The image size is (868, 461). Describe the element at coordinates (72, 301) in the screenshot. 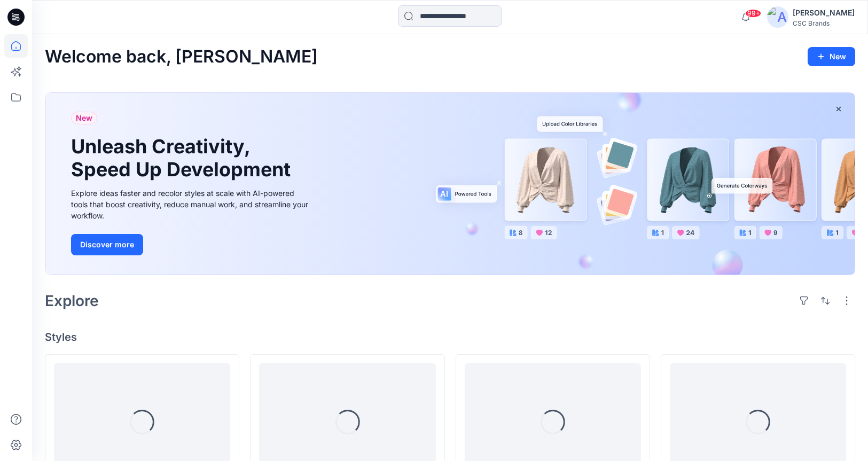

I see `h2: Explore` at that location.